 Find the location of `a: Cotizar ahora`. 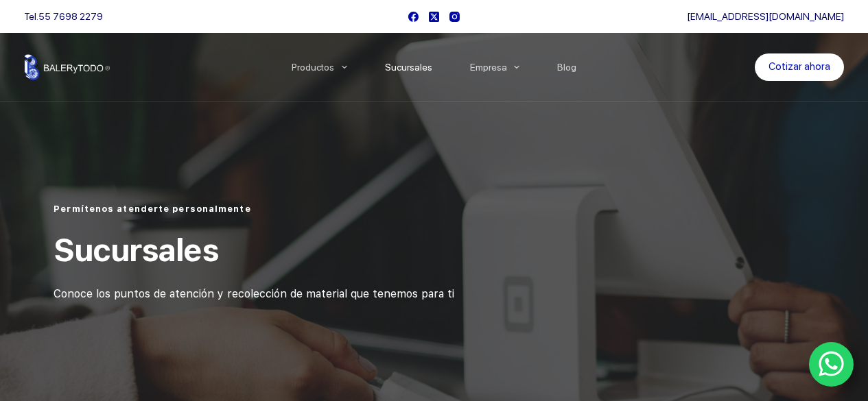

a: Cotizar ahora is located at coordinates (799, 67).